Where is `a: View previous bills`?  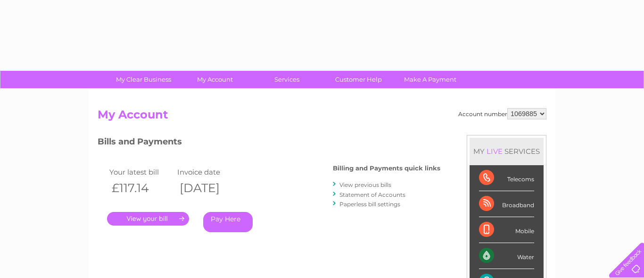
a: View previous bills is located at coordinates (365, 184).